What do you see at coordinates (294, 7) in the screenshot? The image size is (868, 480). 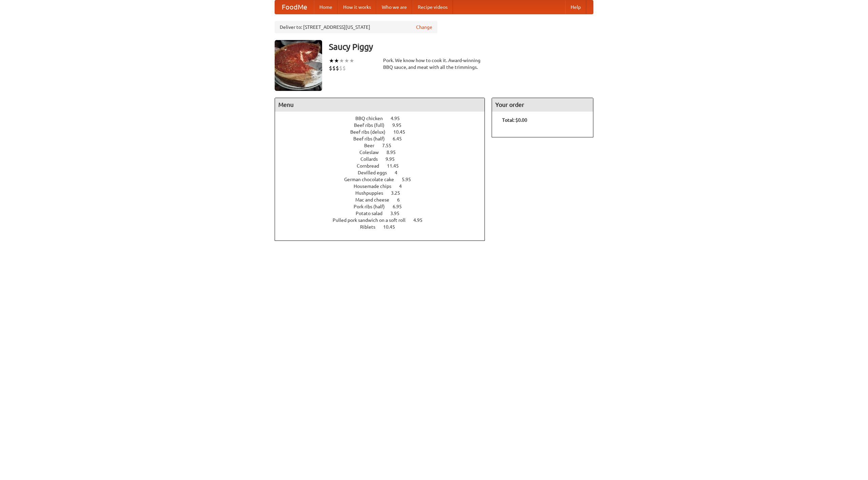 I see `a: FoodMe` at bounding box center [294, 7].